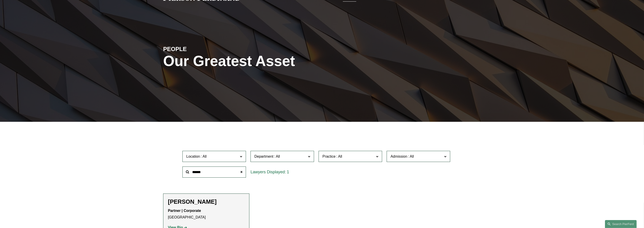 The image size is (644, 228). I want to click on span: Department, so click(264, 156).